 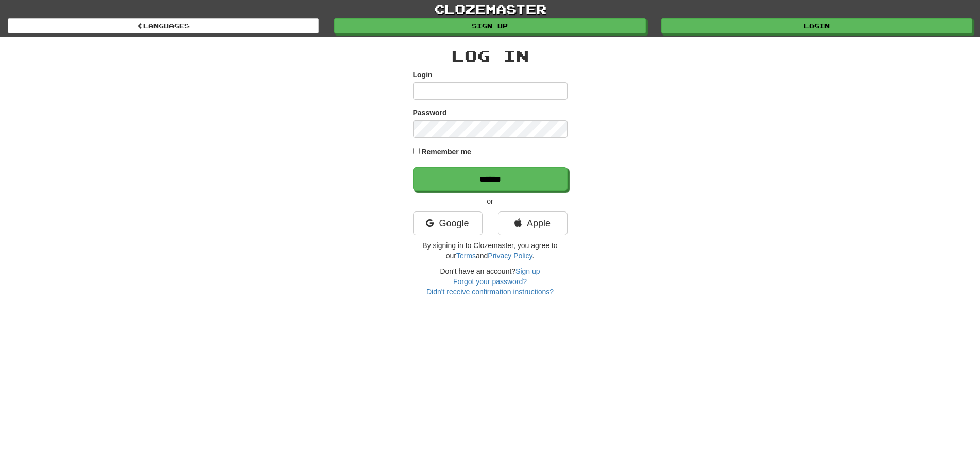 What do you see at coordinates (490, 282) in the screenshot?
I see `div: Don't have an account?` at bounding box center [490, 282].